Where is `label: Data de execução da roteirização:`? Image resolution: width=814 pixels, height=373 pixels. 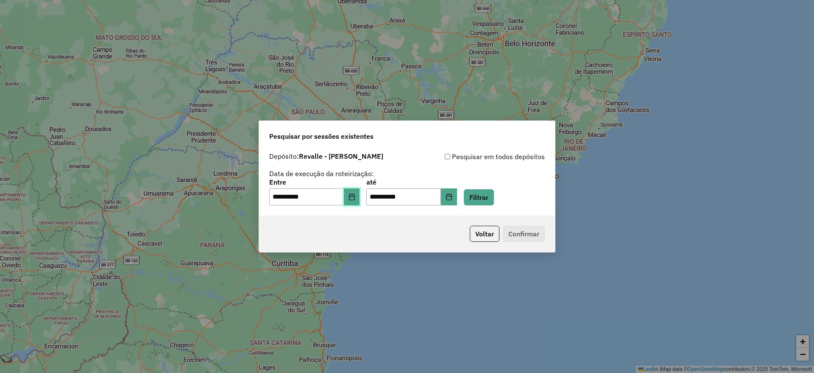 label: Data de execução da roteirização: is located at coordinates (322, 173).